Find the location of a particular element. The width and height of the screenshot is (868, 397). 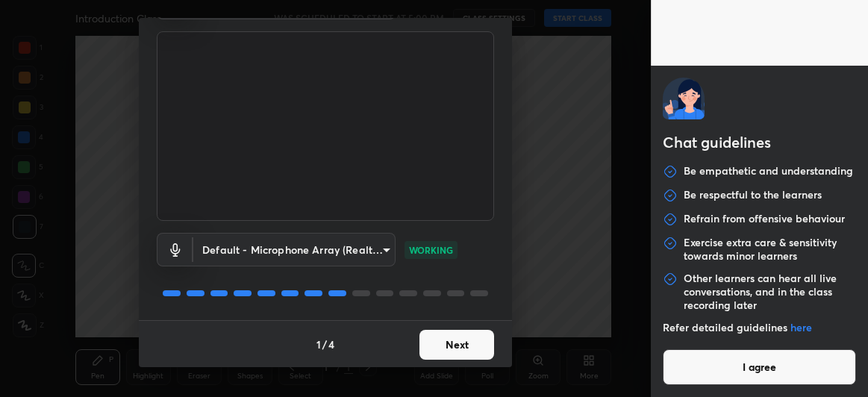

button: I agree is located at coordinates (759, 367).